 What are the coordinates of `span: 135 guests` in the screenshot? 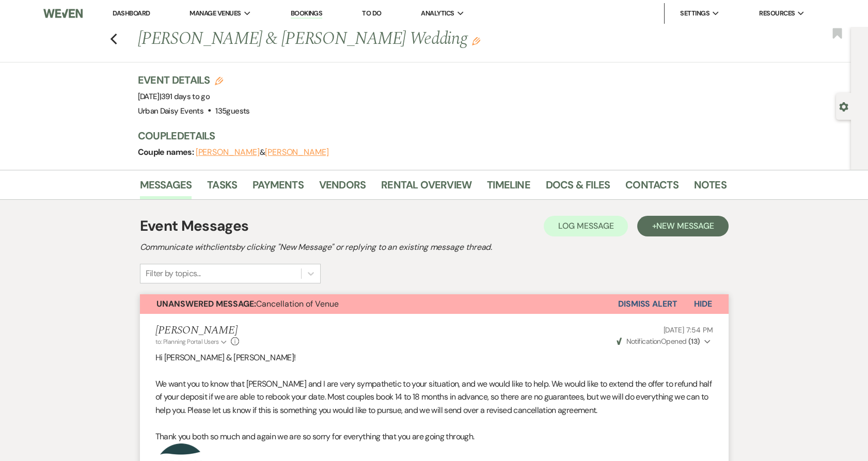 It's located at (233, 111).